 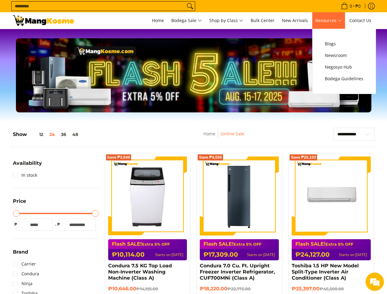 I want to click on span: ₱0, so click(x=358, y=6).